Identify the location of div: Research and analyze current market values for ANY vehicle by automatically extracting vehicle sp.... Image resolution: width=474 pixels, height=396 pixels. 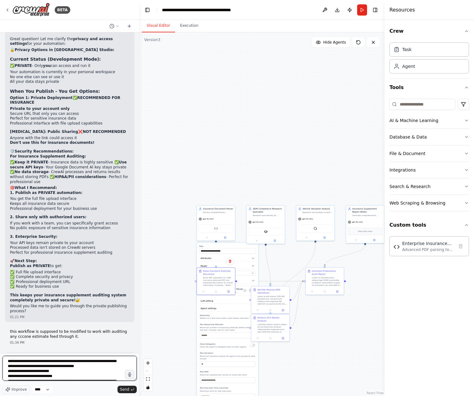
(317, 212).